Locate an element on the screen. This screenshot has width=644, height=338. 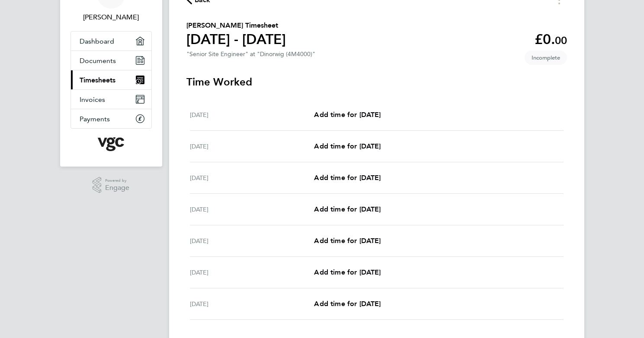
img: vgcgroup-logo-retina.png is located at coordinates (110, 144).